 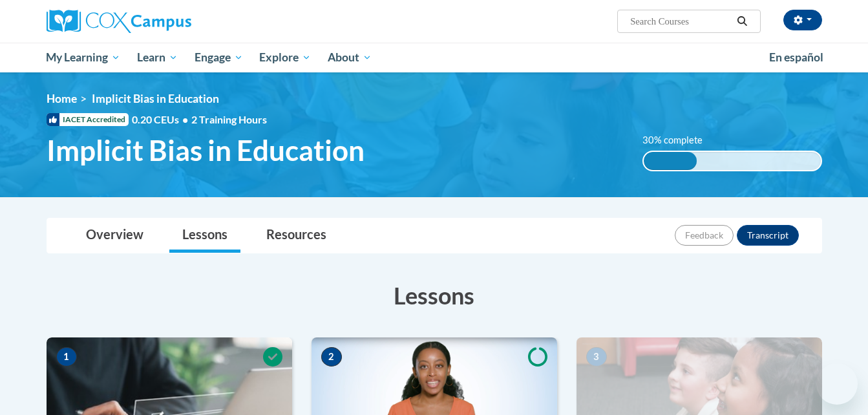 I want to click on span: My Learning, so click(x=83, y=58).